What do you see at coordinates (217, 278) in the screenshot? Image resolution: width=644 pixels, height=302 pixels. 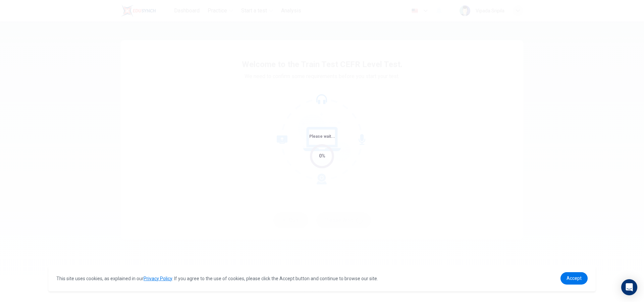 I see `span: This site uses cookies, as explained in our . If you agree to the use of cookies, please click th...` at bounding box center [217, 278].